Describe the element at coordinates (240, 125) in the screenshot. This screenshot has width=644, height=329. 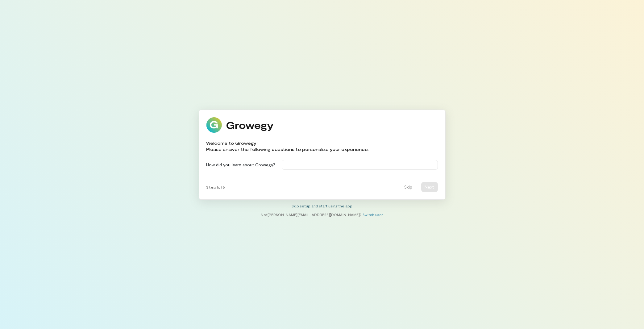
I see `img: Growegy logo` at that location.